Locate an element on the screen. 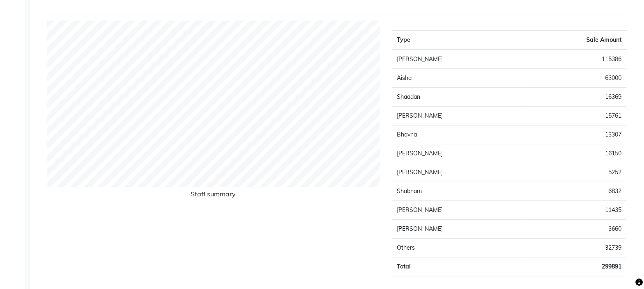 This screenshot has width=644, height=289. h6: Staff summary is located at coordinates (213, 195).